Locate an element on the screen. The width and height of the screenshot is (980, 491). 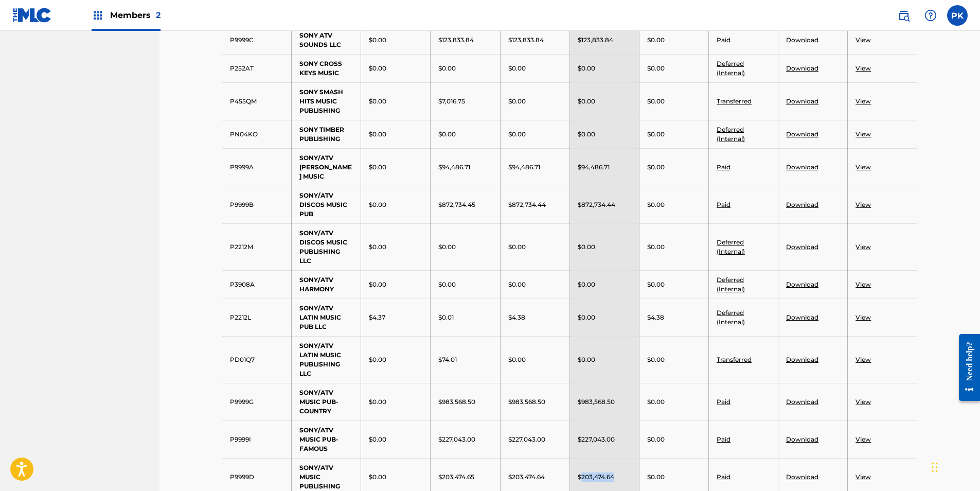
td: SONY TIMBER PUBLISHING is located at coordinates (326, 134).